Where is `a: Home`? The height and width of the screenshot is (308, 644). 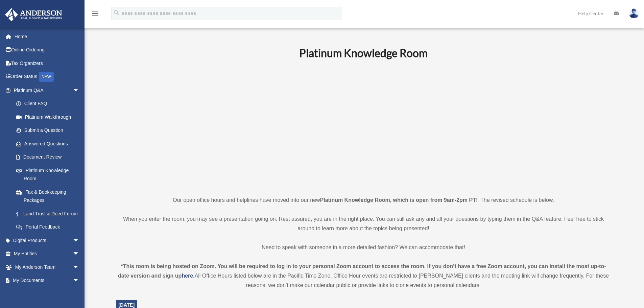 a: Home is located at coordinates (47, 36).